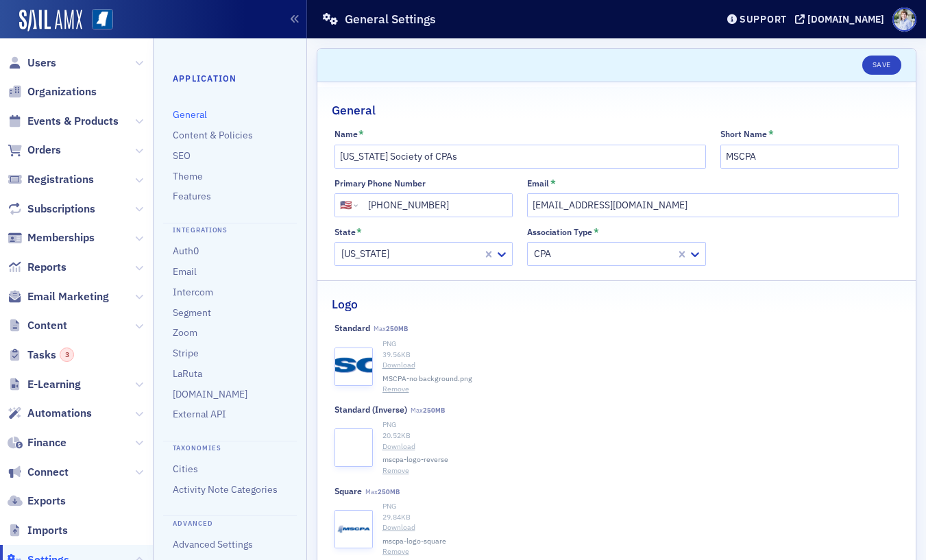 Image resolution: width=926 pixels, height=560 pixels. I want to click on h4: Taxonomies, so click(230, 447).